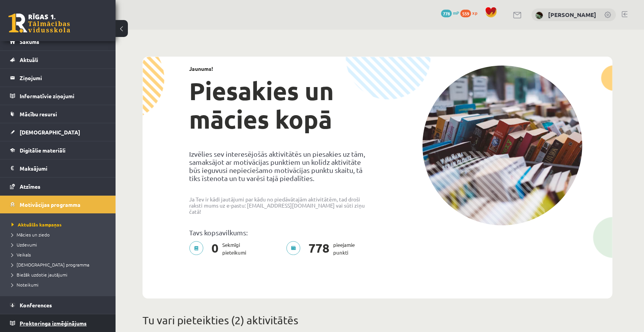 This screenshot has height=332, width=644. I want to click on a: Informatīvie ziņojumi, so click(58, 96).